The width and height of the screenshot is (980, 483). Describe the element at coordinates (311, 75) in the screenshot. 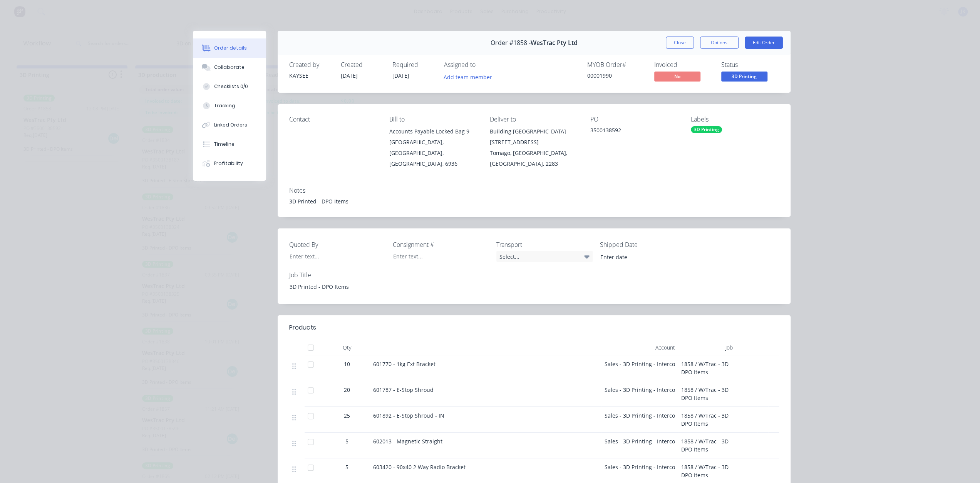

I see `div: KAYSEE` at that location.